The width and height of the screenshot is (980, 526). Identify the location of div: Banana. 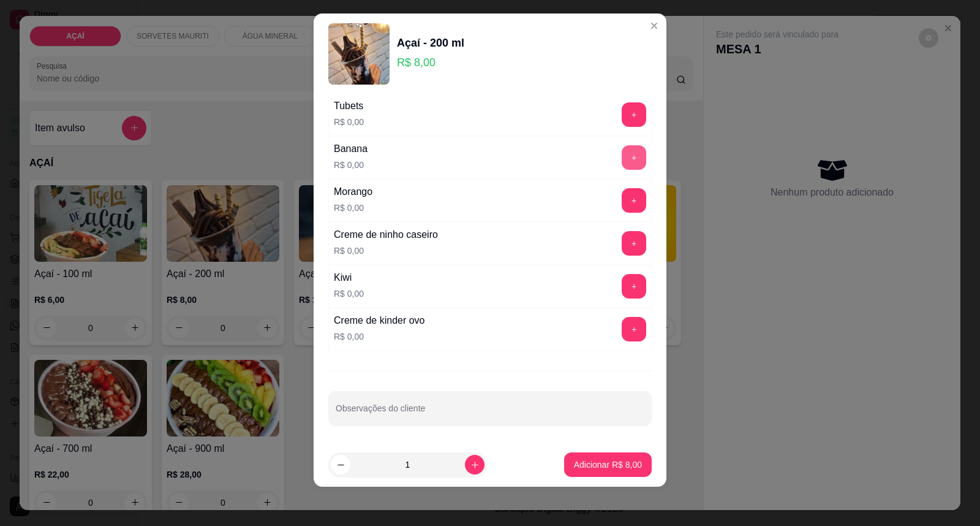
(351, 149).